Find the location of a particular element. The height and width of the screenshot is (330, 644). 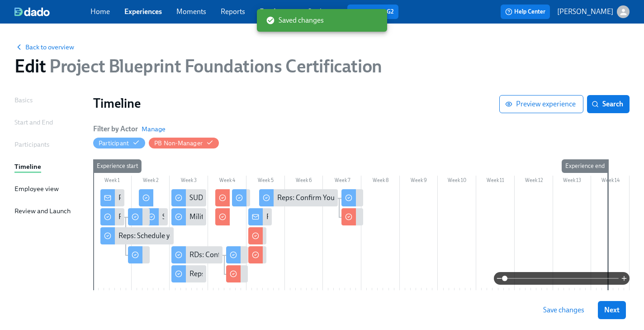

div: Week 5 is located at coordinates (266, 182).